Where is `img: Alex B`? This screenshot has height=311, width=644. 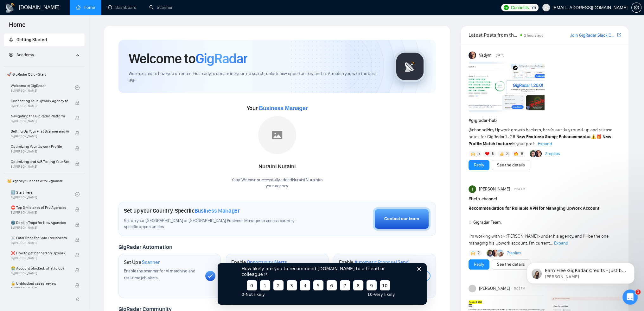 img: Alex B is located at coordinates (533, 154).